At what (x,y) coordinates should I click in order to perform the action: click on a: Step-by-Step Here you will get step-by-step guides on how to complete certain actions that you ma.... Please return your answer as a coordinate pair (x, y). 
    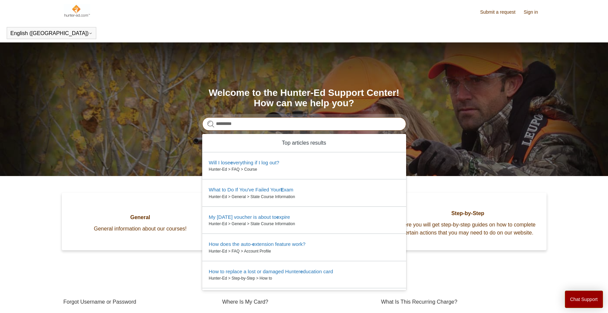
    Looking at the image, I should click on (468, 221).